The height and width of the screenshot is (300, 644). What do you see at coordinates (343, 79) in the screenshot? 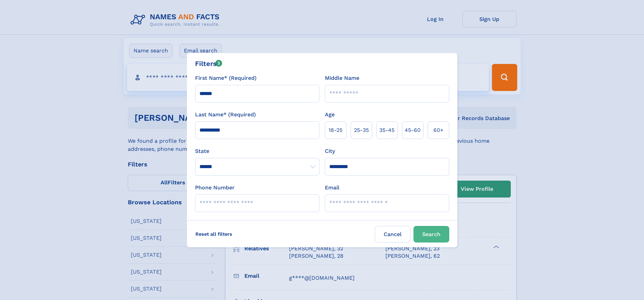
I see `label: Middle Name` at bounding box center [343, 79].